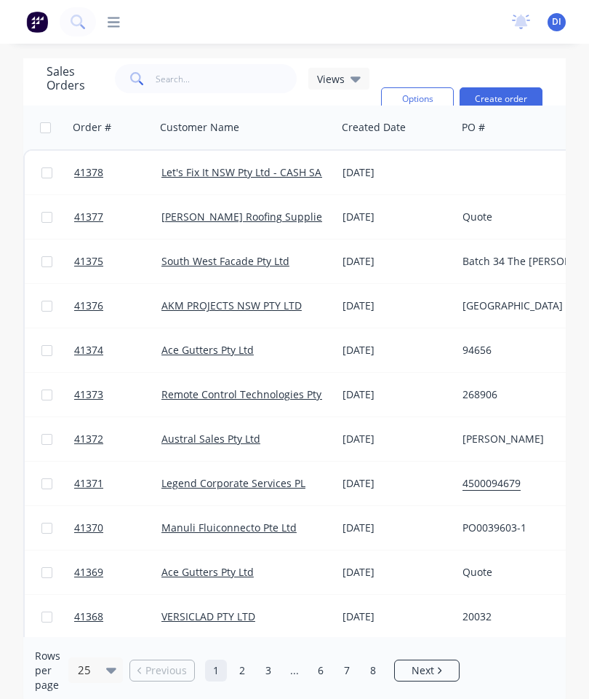  Describe the element at coordinates (118, 483) in the screenshot. I see `a: 41371` at that location.